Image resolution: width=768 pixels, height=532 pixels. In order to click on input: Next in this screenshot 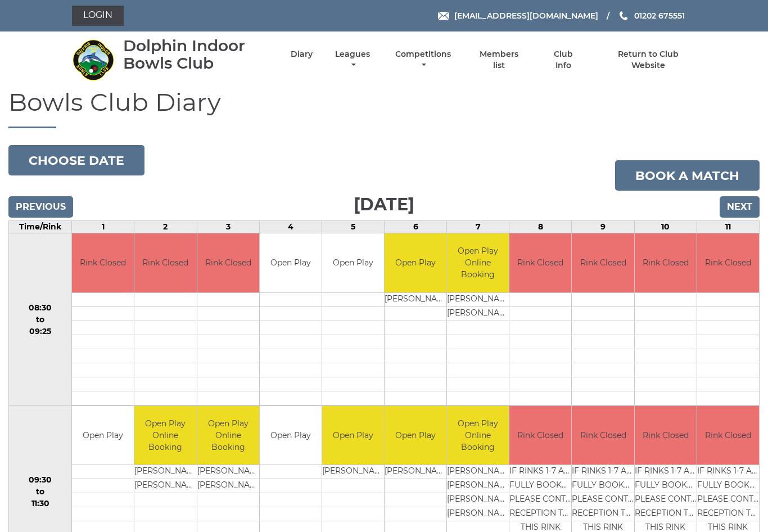, I will do `click(739, 207)`.